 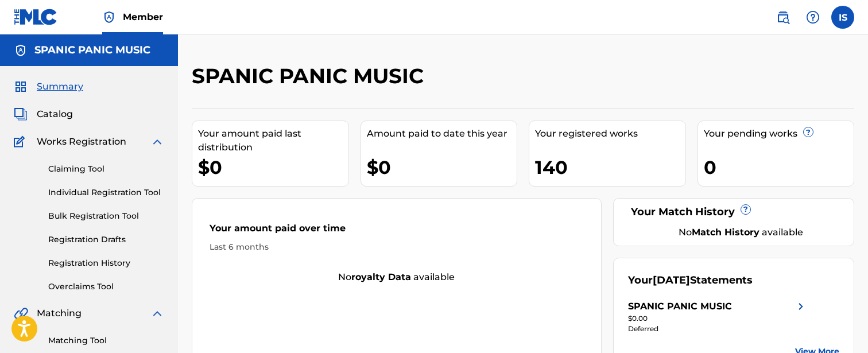 What do you see at coordinates (310, 76) in the screenshot?
I see `h2: SPANIC PANIC MUSIC` at bounding box center [310, 76].